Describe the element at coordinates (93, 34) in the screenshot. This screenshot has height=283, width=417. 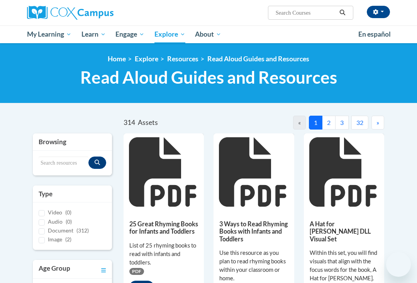
I see `span: Learn` at that location.